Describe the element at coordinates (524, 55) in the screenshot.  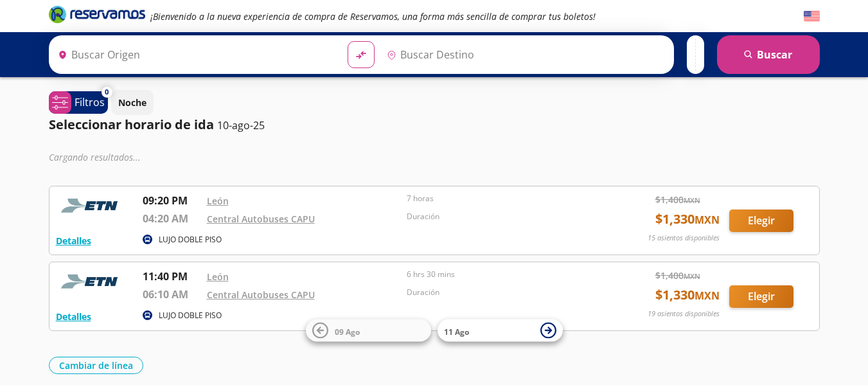
I see `input: Buscar Destino` at that location.